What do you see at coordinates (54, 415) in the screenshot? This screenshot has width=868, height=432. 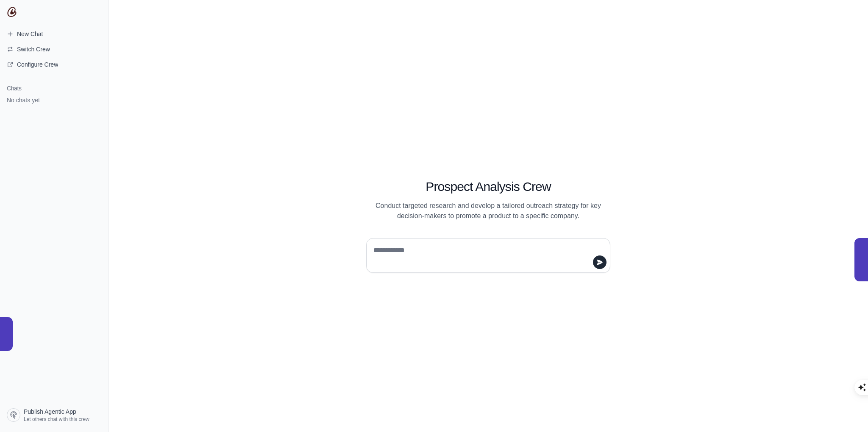 I see `a: Publish Agentic App Let others chat with this crew` at bounding box center [54, 415].